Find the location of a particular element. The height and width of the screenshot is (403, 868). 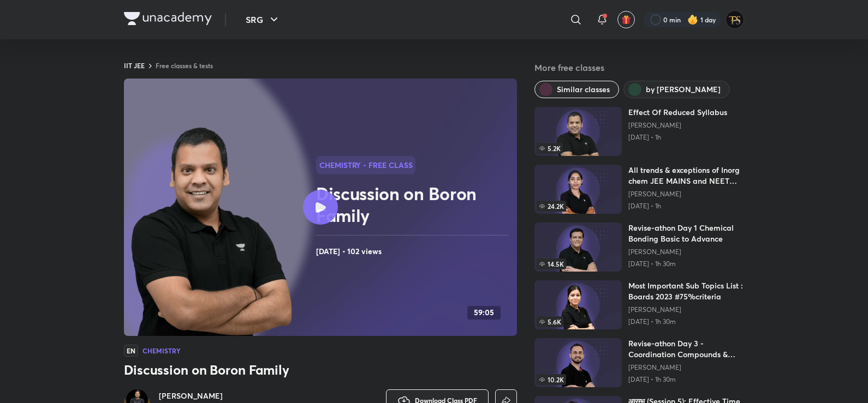

h4: 59:05 is located at coordinates (484, 313).